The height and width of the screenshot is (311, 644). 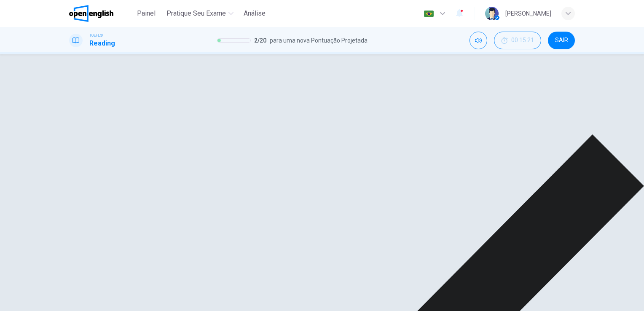 I want to click on img: OpenEnglish logo, so click(x=91, y=13).